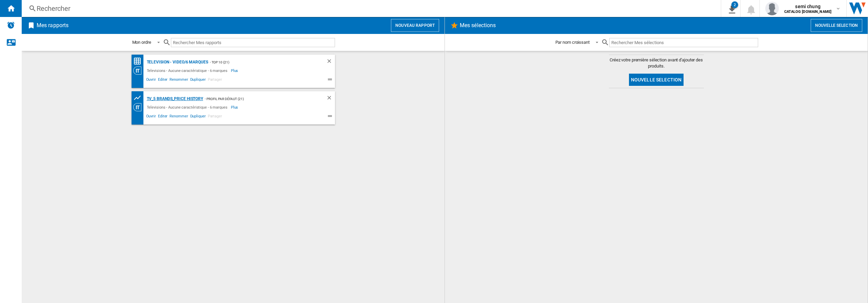 The width and height of the screenshot is (868, 303). I want to click on div: Mon ordre, so click(142, 42).